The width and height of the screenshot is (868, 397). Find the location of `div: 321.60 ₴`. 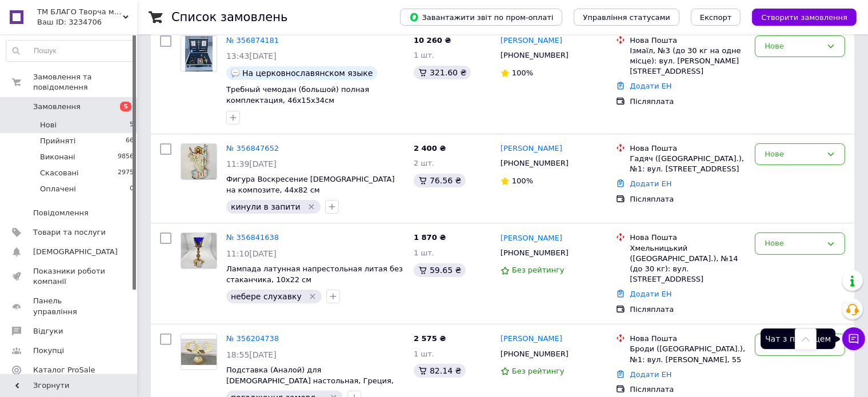

div: 321.60 ₴ is located at coordinates (443, 73).